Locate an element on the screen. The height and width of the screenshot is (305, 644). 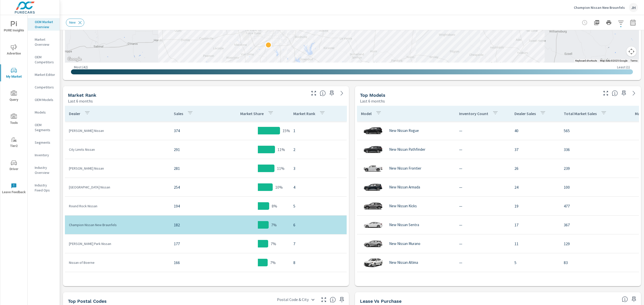
p: 37 is located at coordinates (535, 150).